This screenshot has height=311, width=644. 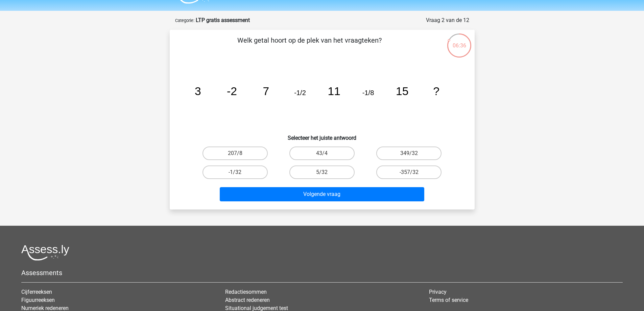 What do you see at coordinates (322, 194) in the screenshot?
I see `button: Volgende vraag` at bounding box center [322, 194].